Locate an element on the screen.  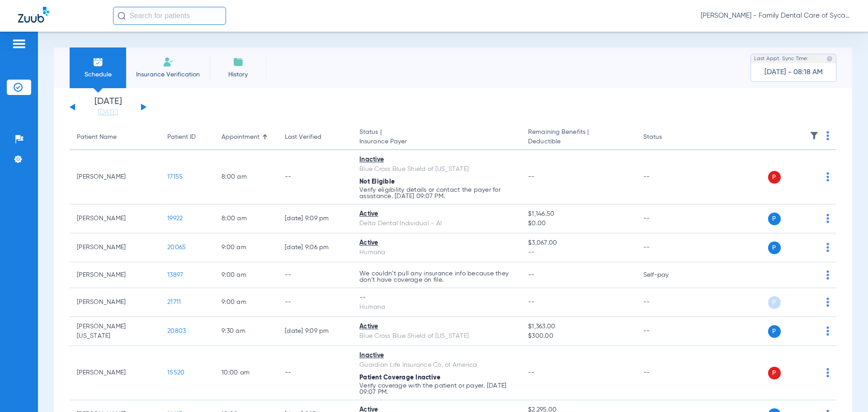
td: Self-pay is located at coordinates (666, 275).